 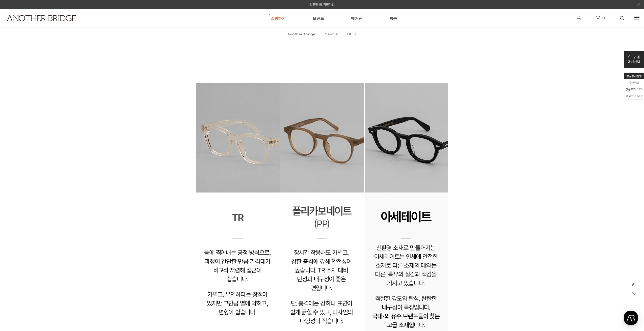 I want to click on a: AnotherBridge, so click(x=301, y=34).